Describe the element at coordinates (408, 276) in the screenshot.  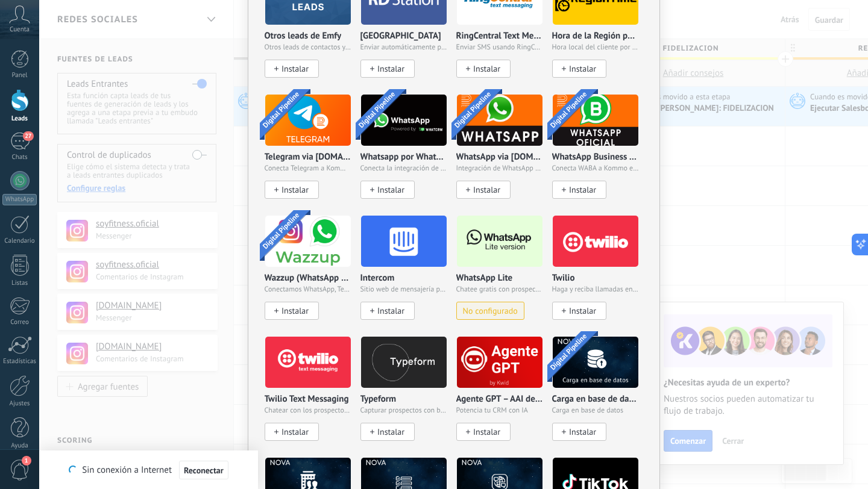
I see `div: Intercom` at that location.